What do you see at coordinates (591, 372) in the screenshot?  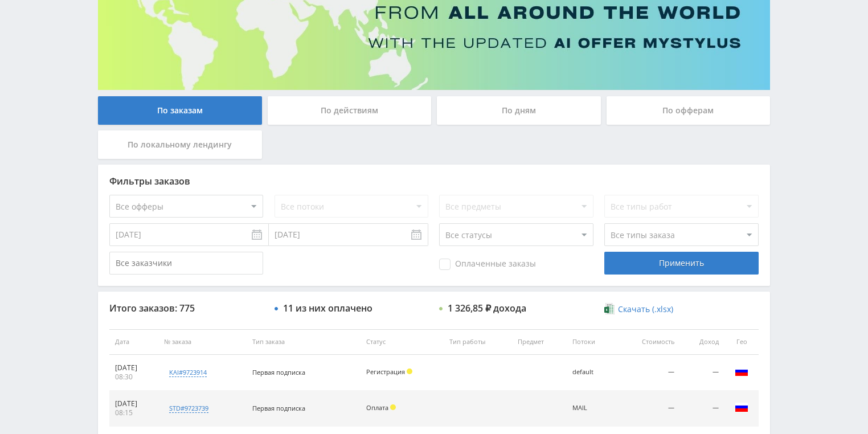 I see `div: default` at bounding box center [591, 372].